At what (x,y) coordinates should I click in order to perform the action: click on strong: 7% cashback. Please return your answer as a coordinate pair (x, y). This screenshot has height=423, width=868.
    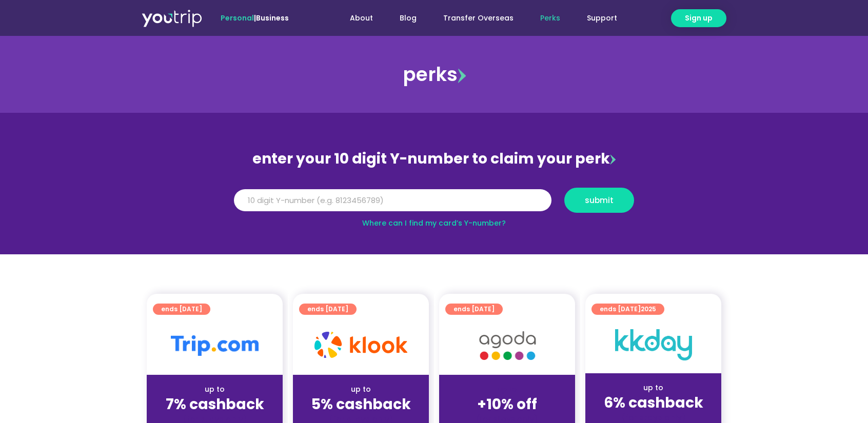
    Looking at the image, I should click on (215, 404).